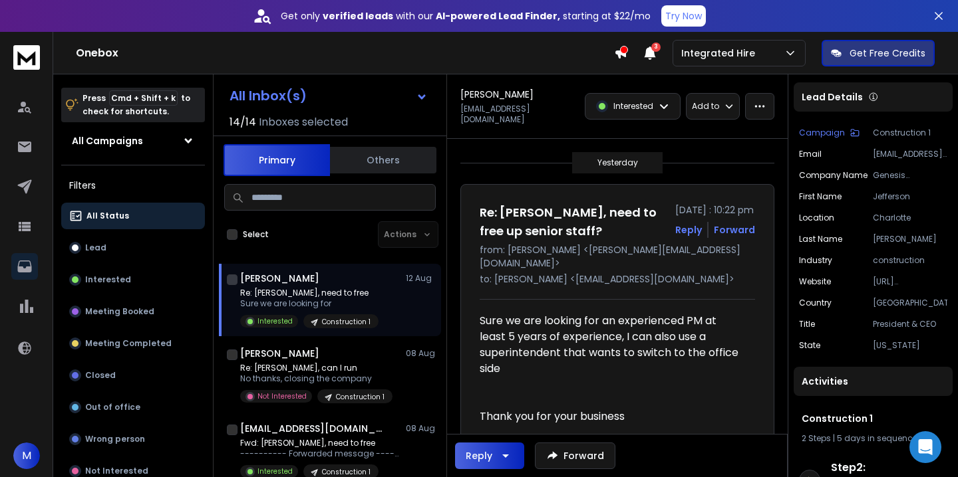 The height and width of the screenshot is (477, 958). What do you see at coordinates (133, 376) in the screenshot?
I see `button: Closed` at bounding box center [133, 376].